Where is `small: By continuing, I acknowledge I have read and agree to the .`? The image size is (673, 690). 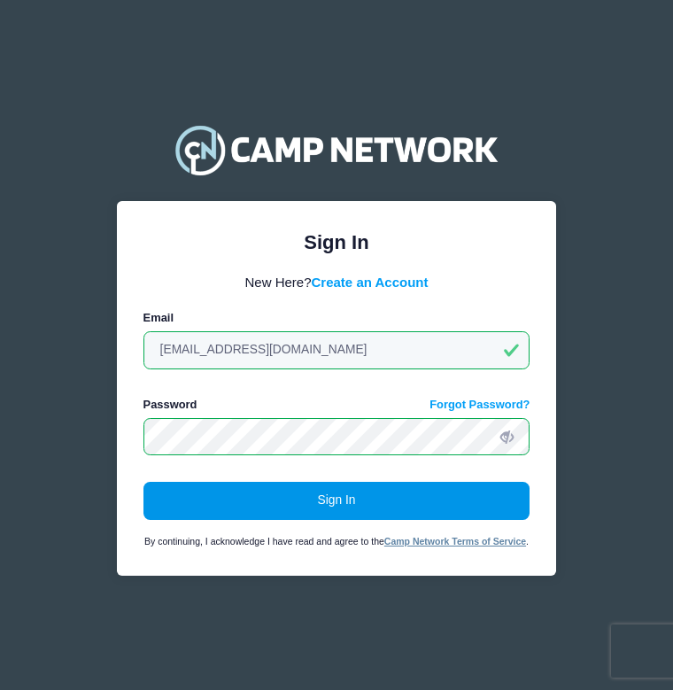
small: By continuing, I acknowledge I have read and agree to the . is located at coordinates (337, 541).